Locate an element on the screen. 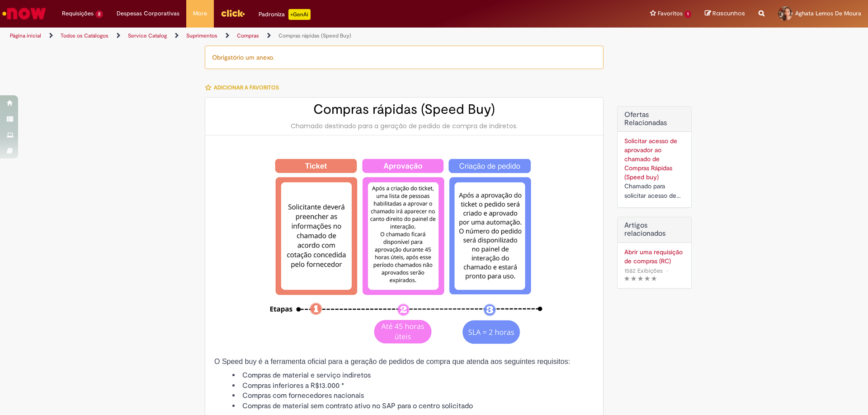  span: Aghata Lemos De Moura is located at coordinates (829, 13).